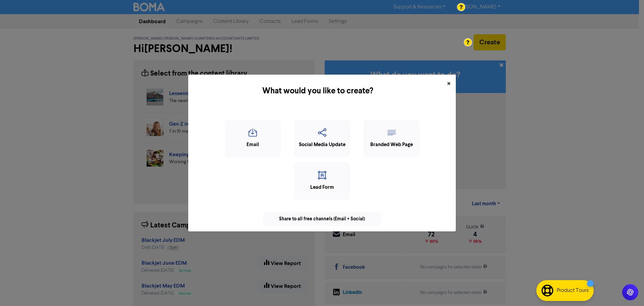  What do you see at coordinates (322, 187) in the screenshot?
I see `div: Lead Form` at bounding box center [322, 187].